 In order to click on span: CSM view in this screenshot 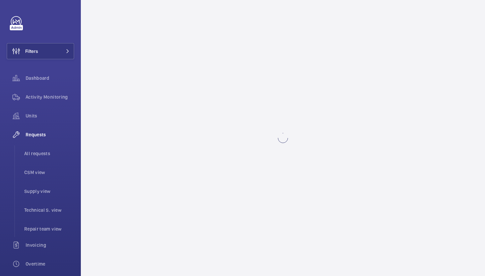, I will do `click(49, 173)`.